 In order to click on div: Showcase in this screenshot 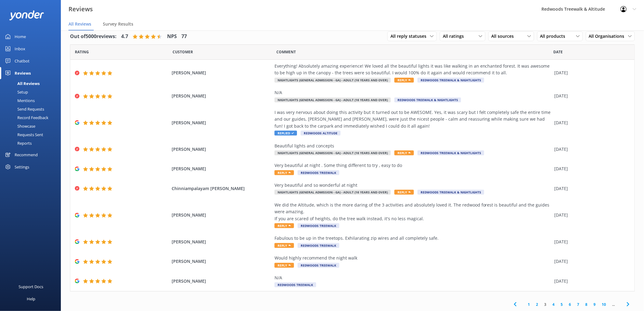, I will do `click(20, 126)`.